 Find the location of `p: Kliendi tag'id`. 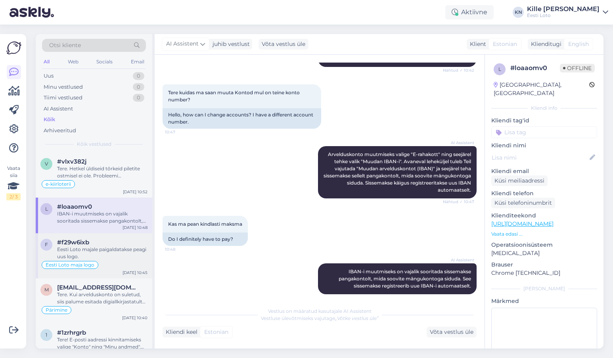

p: Kliendi tag'id is located at coordinates (544, 121).